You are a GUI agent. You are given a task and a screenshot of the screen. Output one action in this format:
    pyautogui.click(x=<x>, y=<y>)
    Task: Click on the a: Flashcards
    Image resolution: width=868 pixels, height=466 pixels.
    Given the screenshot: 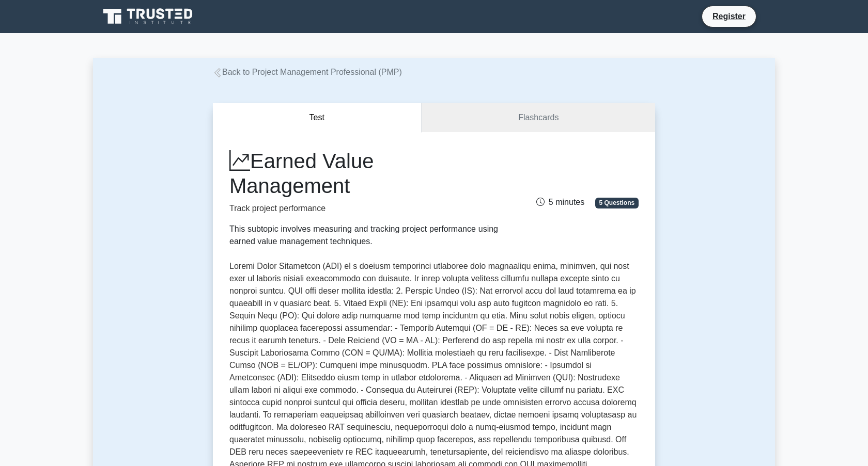 What is the action you would take?
    pyautogui.click(x=538, y=118)
    